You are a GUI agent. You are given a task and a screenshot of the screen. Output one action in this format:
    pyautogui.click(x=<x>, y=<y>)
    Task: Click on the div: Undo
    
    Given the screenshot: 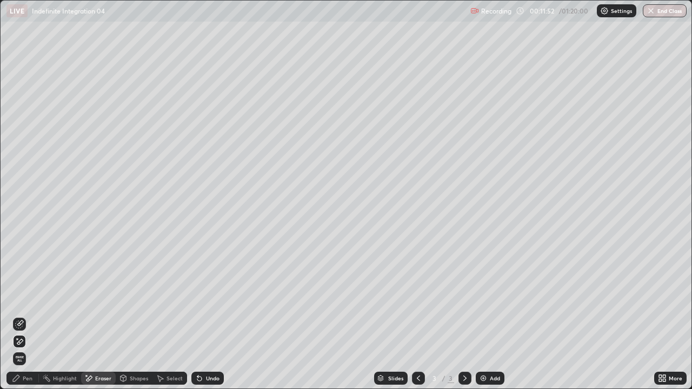 What is the action you would take?
    pyautogui.click(x=212, y=378)
    